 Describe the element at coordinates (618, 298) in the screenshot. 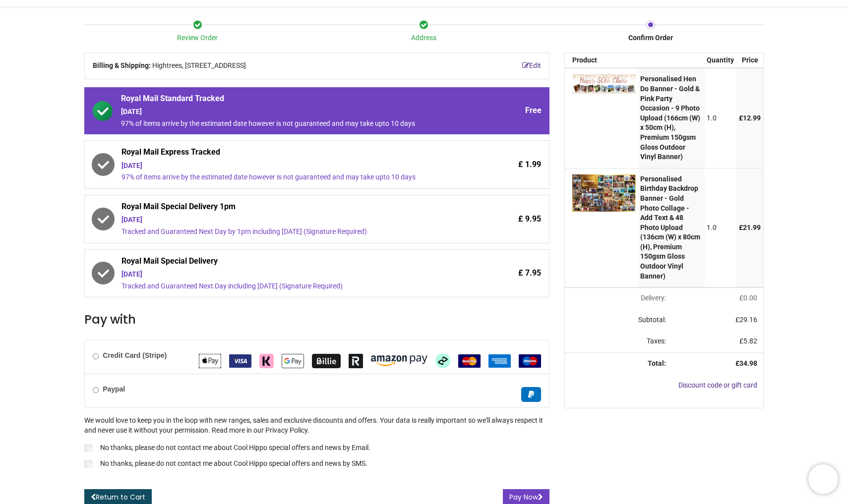

I see `td: Delivery will be updated after choosing a new delivery method` at that location.